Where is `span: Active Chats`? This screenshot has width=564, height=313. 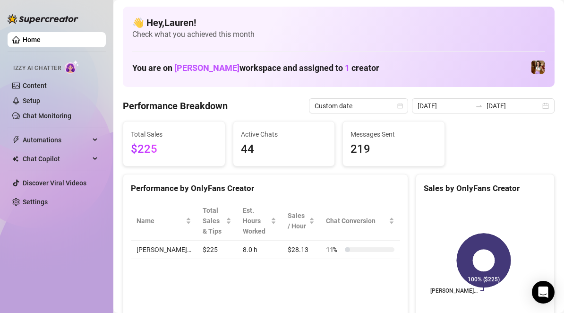
span: Active Chats is located at coordinates (284, 134).